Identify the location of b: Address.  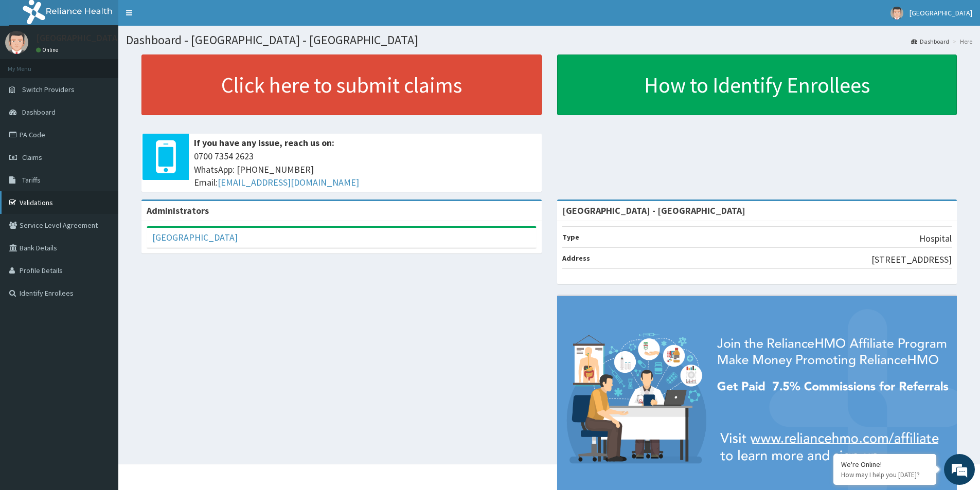
(576, 258).